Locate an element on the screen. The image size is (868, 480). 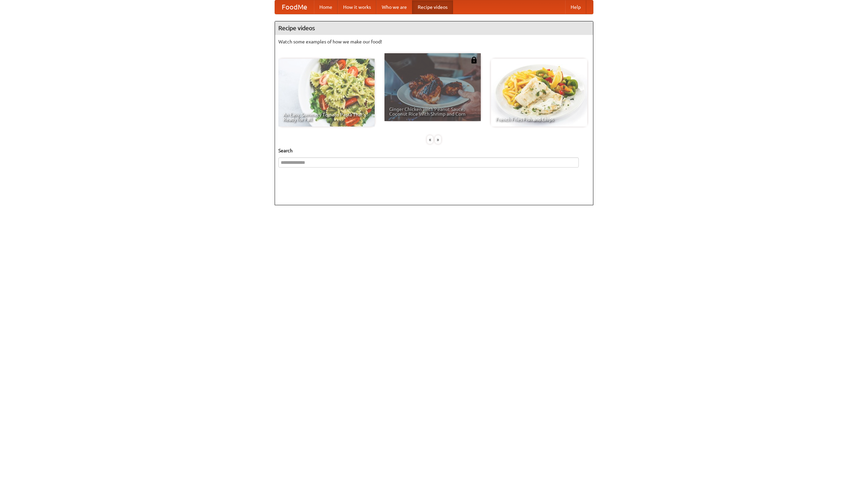
a: How it works is located at coordinates (357, 7).